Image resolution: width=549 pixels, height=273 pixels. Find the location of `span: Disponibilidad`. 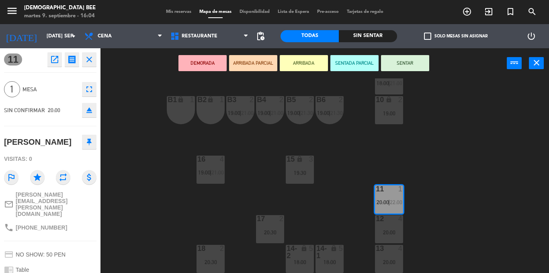

span: Disponibilidad is located at coordinates (254, 12).